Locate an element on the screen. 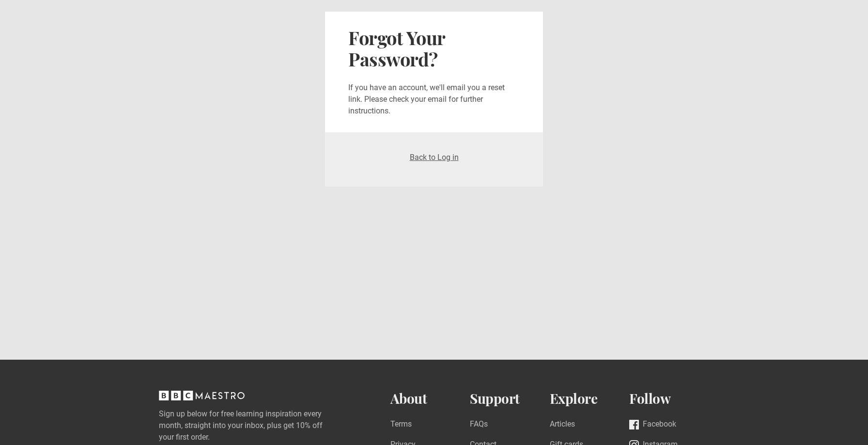  p: If you have an account, we'll email you a reset link. Please check your email for further instruc... is located at coordinates (434, 99).